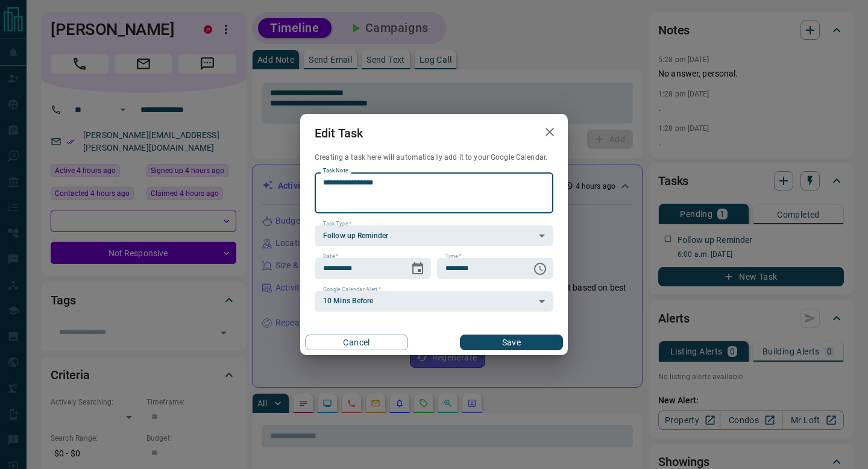 This screenshot has width=868, height=469. What do you see at coordinates (356, 342) in the screenshot?
I see `button: Cancel` at bounding box center [356, 342].